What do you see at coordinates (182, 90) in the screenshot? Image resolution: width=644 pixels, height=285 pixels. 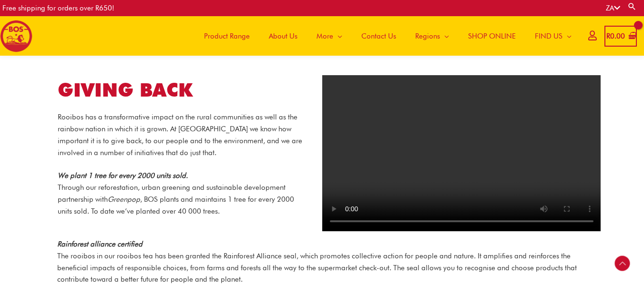 I see `h2: GIVING BACK` at bounding box center [182, 90].